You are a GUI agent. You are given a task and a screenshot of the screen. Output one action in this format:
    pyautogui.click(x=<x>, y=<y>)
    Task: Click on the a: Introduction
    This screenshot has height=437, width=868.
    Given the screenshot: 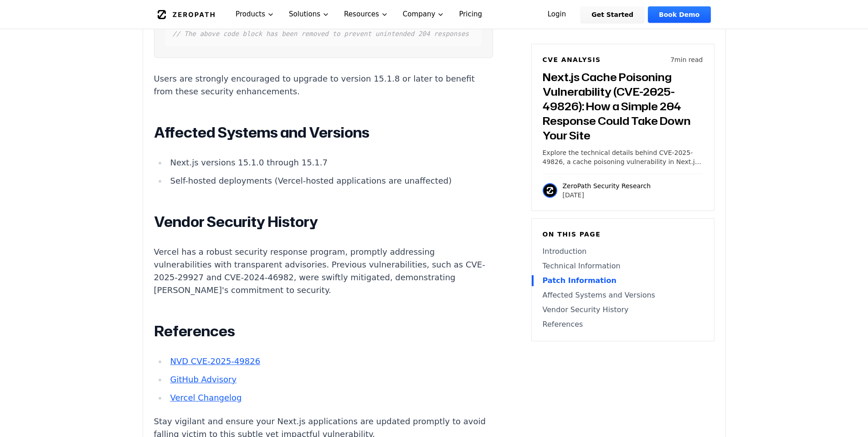 What is the action you would take?
    pyautogui.click(x=623, y=252)
    